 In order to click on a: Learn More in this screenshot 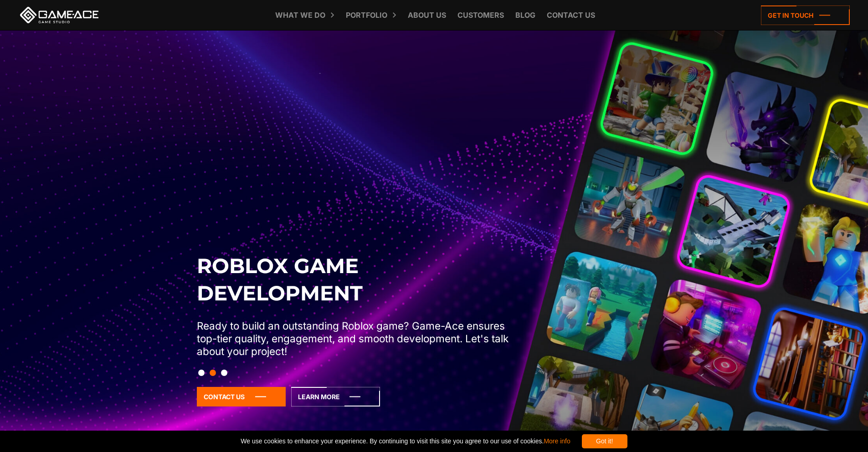, I will do `click(335, 397)`.